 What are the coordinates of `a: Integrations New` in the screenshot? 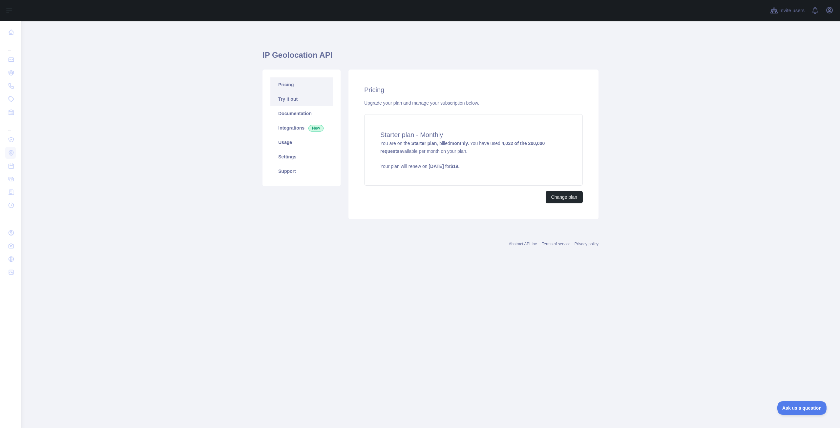 It's located at (302, 128).